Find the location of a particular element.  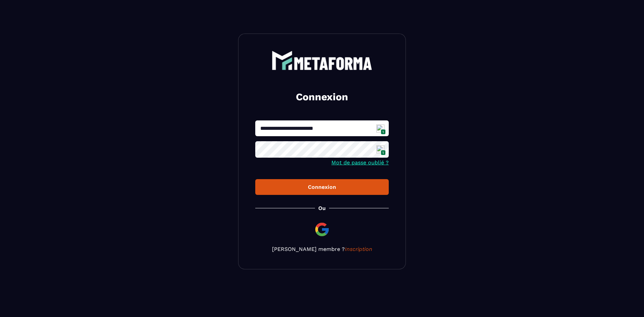

img: google is located at coordinates (322, 229).